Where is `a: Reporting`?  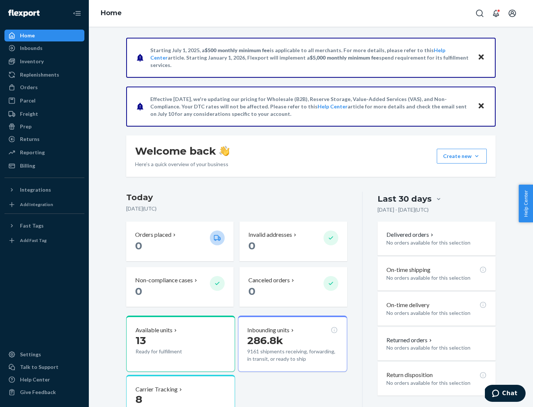 a: Reporting is located at coordinates (44, 152).